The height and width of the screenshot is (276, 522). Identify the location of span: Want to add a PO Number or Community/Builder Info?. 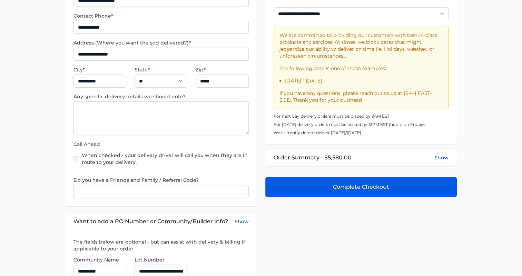
(151, 221).